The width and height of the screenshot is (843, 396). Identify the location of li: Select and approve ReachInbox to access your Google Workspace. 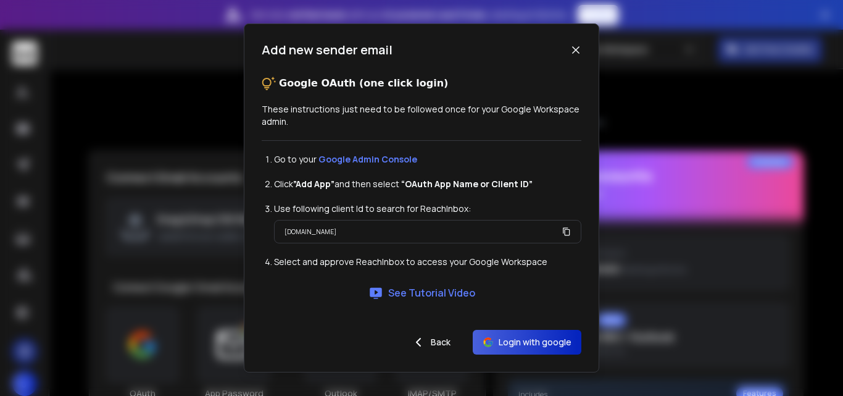
(428, 262).